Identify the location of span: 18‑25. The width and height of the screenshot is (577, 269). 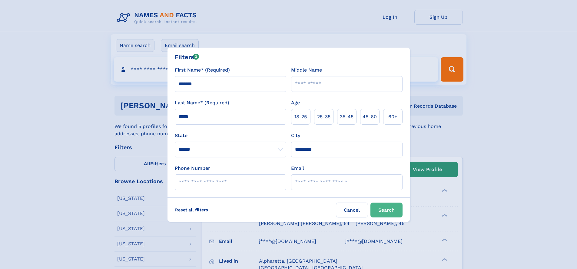
(301, 117).